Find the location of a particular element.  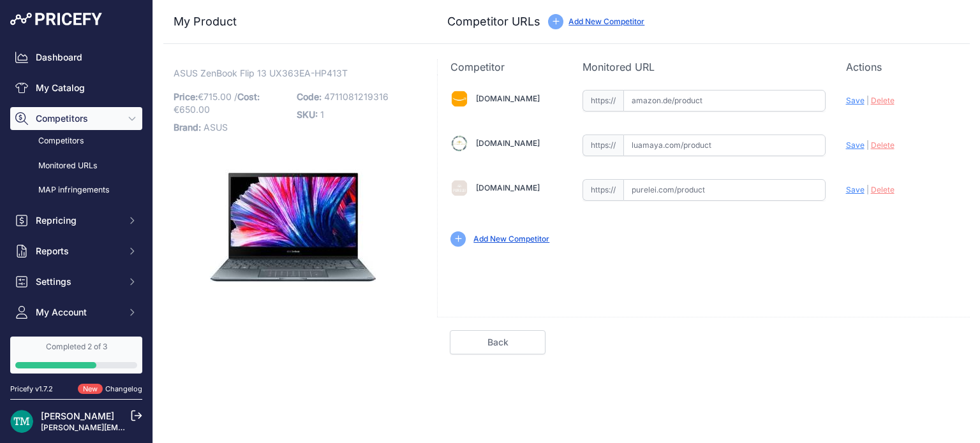

span: Price: is located at coordinates (186, 97).